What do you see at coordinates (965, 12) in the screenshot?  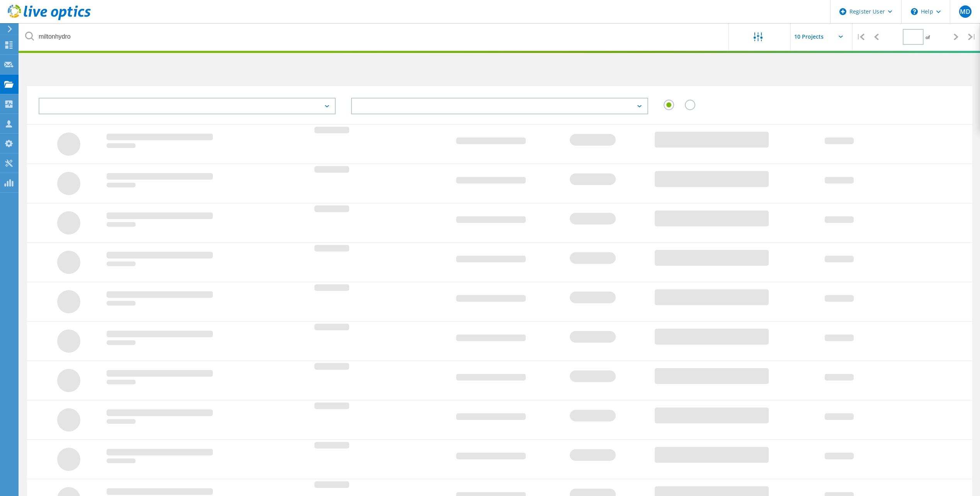 I see `span: MD` at bounding box center [965, 12].